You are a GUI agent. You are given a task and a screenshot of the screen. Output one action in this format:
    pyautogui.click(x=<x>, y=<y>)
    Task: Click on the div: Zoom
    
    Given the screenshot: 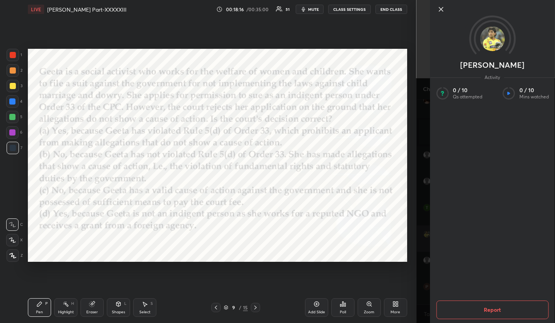 What is the action you would take?
    pyautogui.click(x=369, y=312)
    